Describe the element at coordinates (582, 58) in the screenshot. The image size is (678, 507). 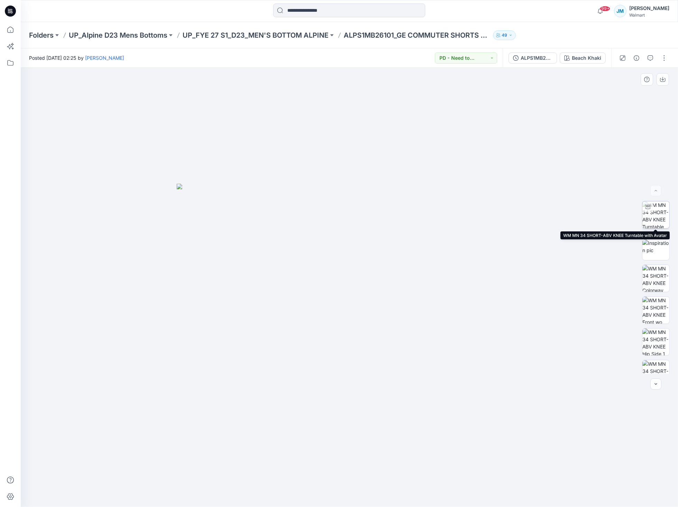
I see `button: Beach Khaki` at that location.